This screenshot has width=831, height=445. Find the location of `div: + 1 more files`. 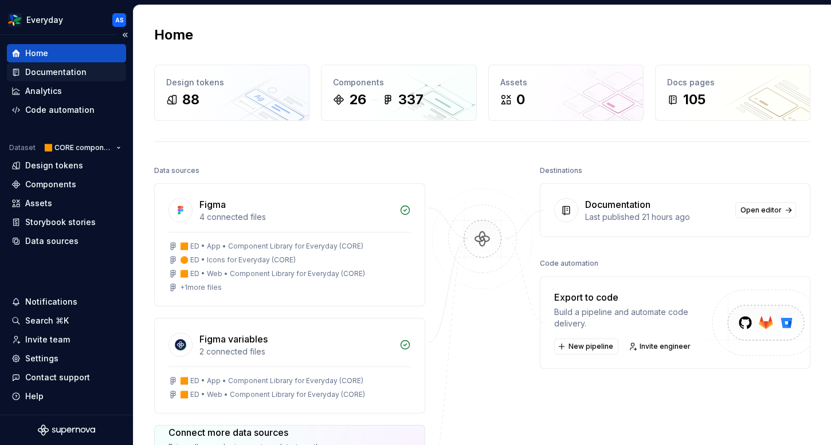

div: + 1 more files is located at coordinates (201, 288).